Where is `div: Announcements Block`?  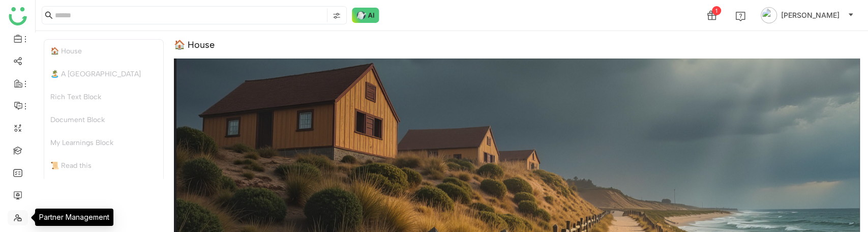 div: Announcements Block is located at coordinates (104, 188).